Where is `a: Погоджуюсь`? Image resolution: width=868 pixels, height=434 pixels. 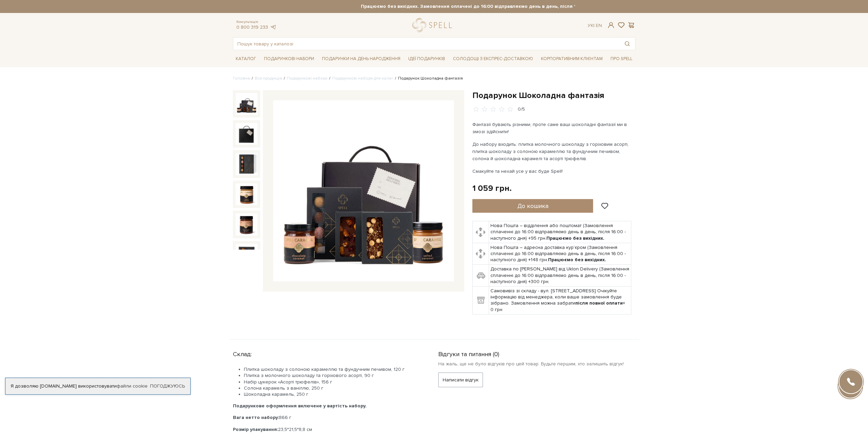 a: Погоджуюсь is located at coordinates (168, 386).